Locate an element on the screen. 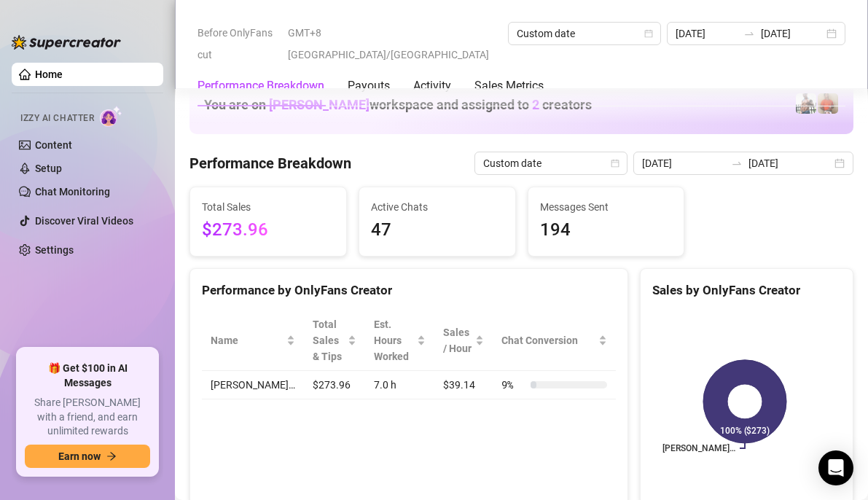  a: Setup is located at coordinates (48, 168).